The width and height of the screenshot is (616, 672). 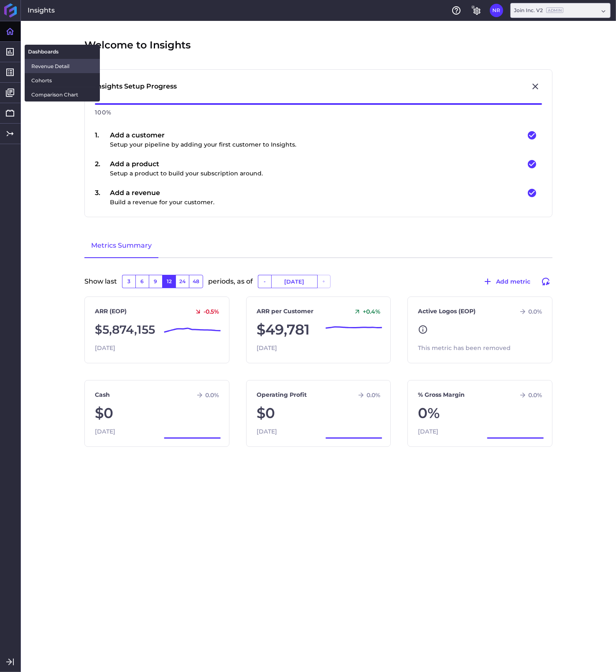 What do you see at coordinates (121, 246) in the screenshot?
I see `a: Metrics Summary` at bounding box center [121, 246].